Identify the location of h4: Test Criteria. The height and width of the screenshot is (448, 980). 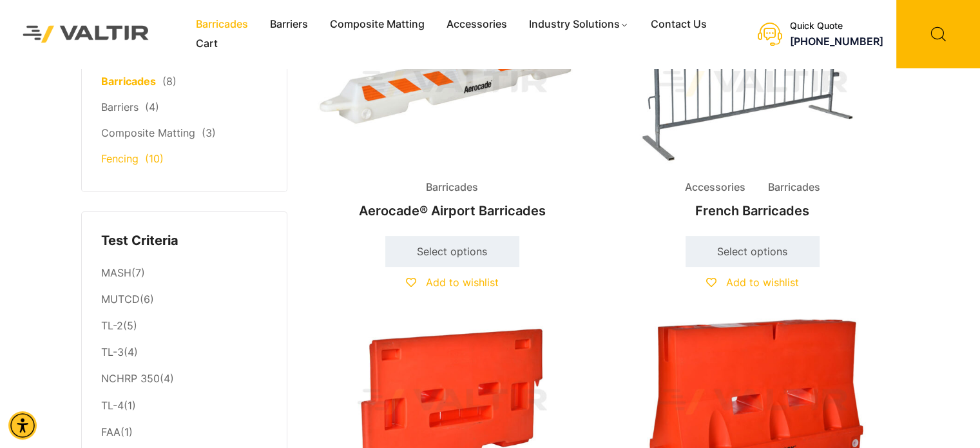
(184, 241).